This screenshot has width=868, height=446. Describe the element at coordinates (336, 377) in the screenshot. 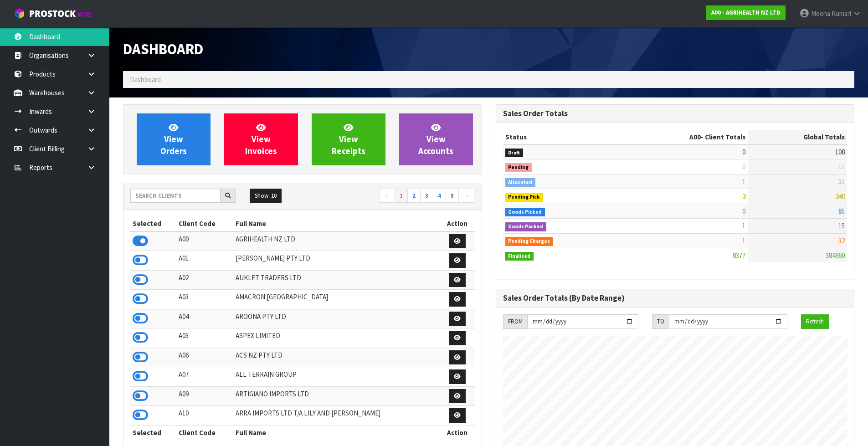

I see `td: ALL TERRAIN GROUP` at that location.